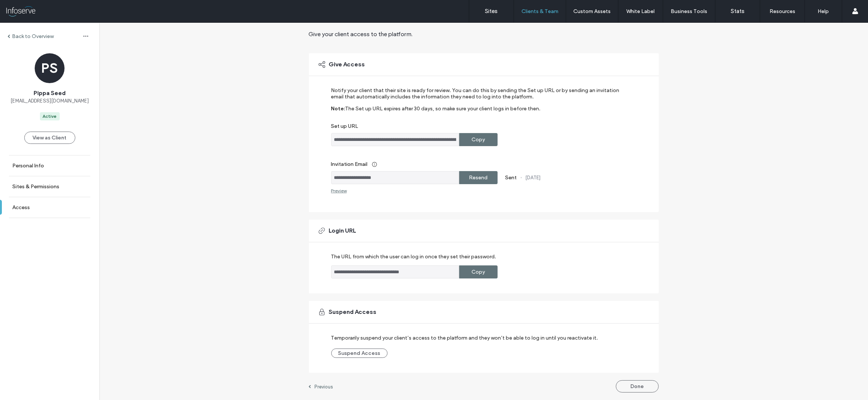 The image size is (868, 400). I want to click on label: Note:, so click(338, 114).